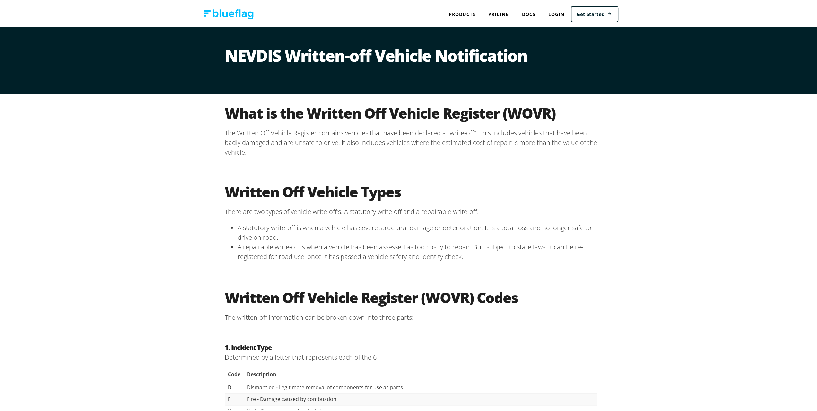 The image size is (817, 411). What do you see at coordinates (417, 231) in the screenshot?
I see `li: A statutory write-off is when a vehicle has severe structural damage or deterioration. It is a to...` at bounding box center [417, 231].